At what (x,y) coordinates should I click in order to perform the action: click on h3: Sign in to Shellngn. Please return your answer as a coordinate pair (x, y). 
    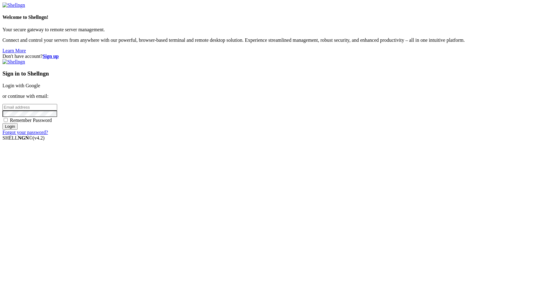
    Looking at the image, I should click on (267, 74).